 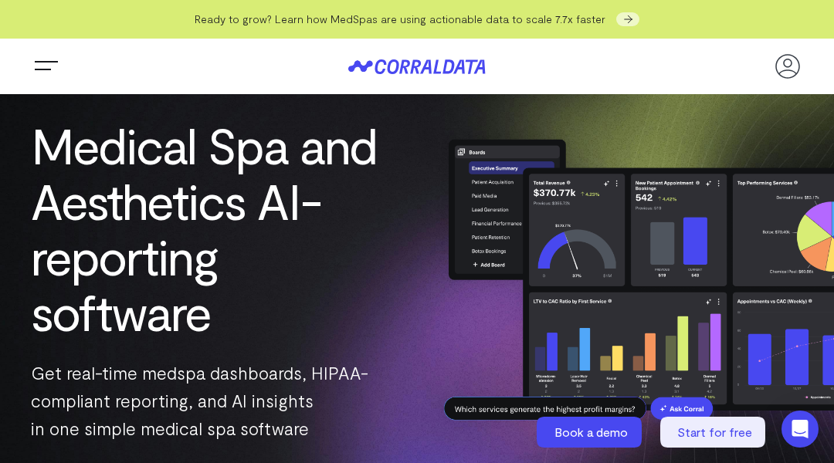 What do you see at coordinates (714, 432) in the screenshot?
I see `a: Start for free` at bounding box center [714, 432].